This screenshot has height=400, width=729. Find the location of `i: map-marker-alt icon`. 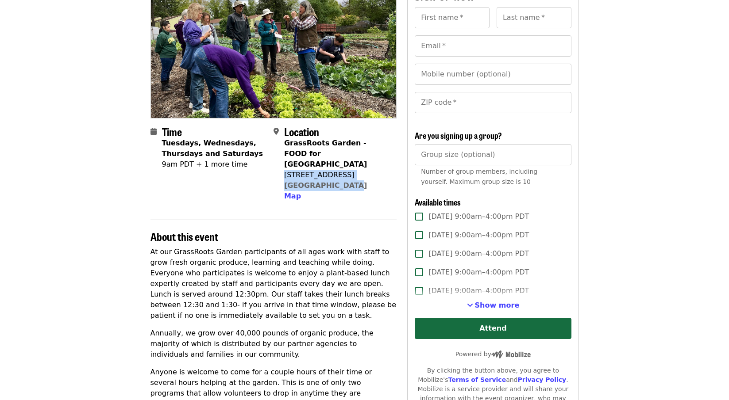

i: map-marker-alt icon is located at coordinates (276, 131).